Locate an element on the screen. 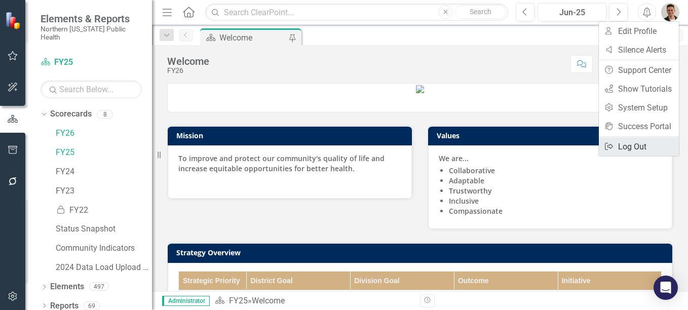 This screenshot has width=688, height=310. input: Search ClearPoint... is located at coordinates (357, 12).